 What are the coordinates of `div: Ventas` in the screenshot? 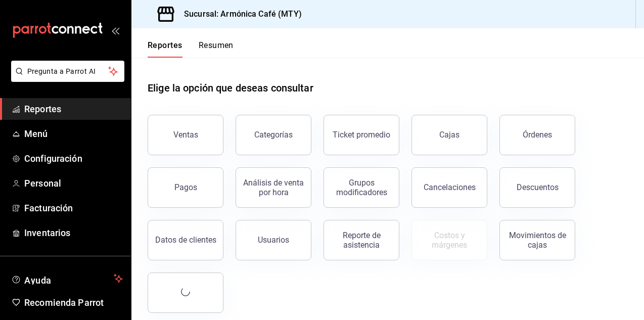 It's located at (186, 135).